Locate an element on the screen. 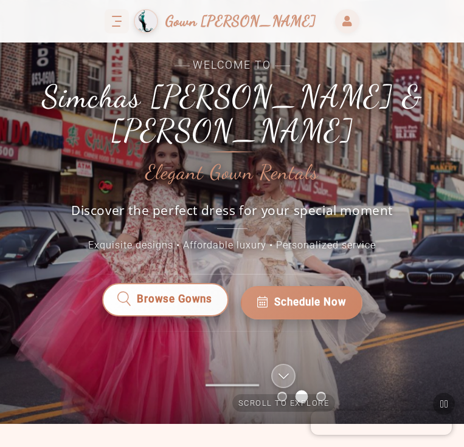  img: Gown Gmach Logo is located at coordinates (146, 21).